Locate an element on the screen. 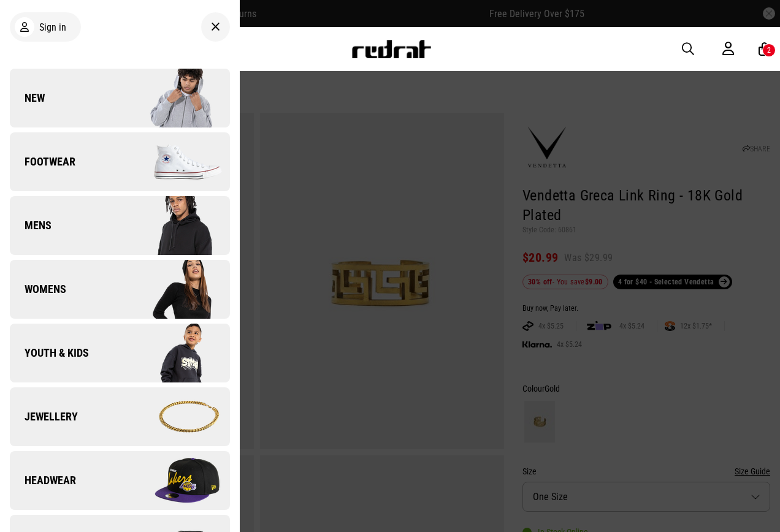 The width and height of the screenshot is (780, 532). span: Headwear is located at coordinates (43, 480).